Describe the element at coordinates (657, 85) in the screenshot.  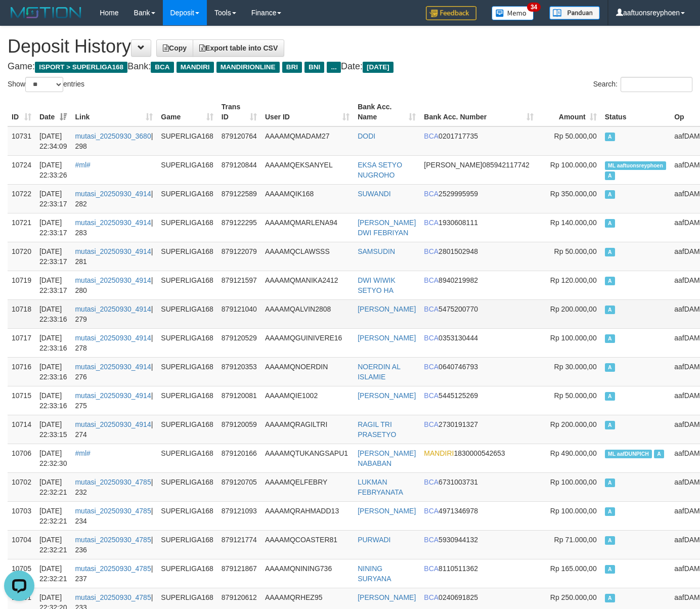
I see `input: Search:` at that location.